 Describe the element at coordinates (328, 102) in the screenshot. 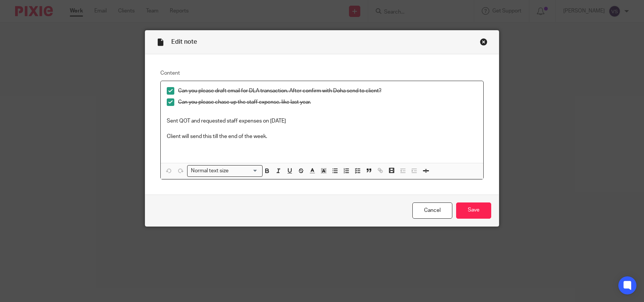

I see `p: Can you please chase up the staff expense. like last year.` at that location.